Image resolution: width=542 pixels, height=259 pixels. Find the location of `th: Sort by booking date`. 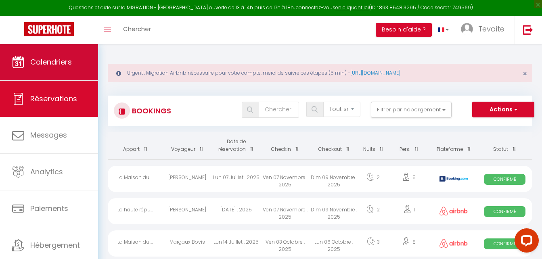

th: Sort by booking date is located at coordinates (236, 146).